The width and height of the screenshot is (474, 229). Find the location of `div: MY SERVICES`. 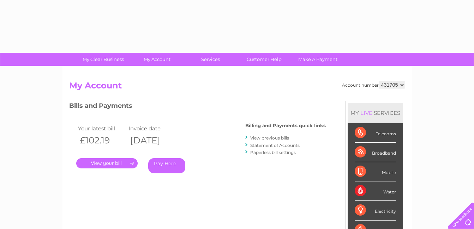

div: MY SERVICES is located at coordinates (375, 113).